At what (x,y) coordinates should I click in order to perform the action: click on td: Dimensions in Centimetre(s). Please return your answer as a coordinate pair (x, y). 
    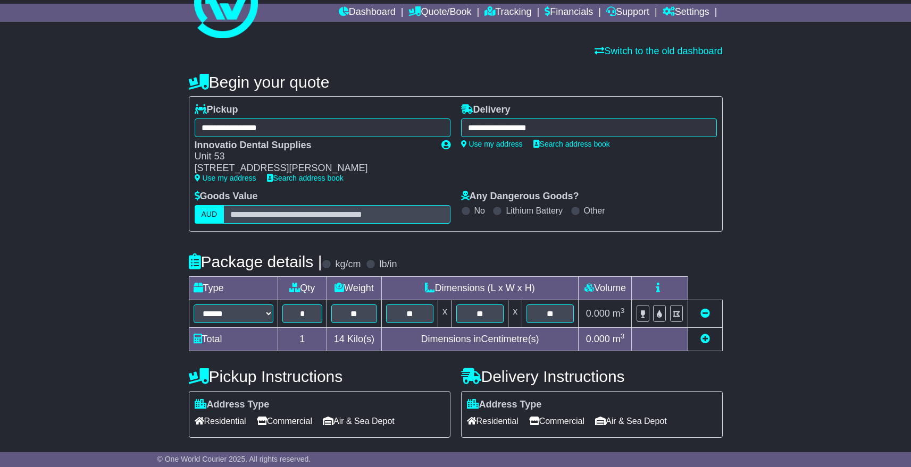
    Looking at the image, I should click on (479, 339).